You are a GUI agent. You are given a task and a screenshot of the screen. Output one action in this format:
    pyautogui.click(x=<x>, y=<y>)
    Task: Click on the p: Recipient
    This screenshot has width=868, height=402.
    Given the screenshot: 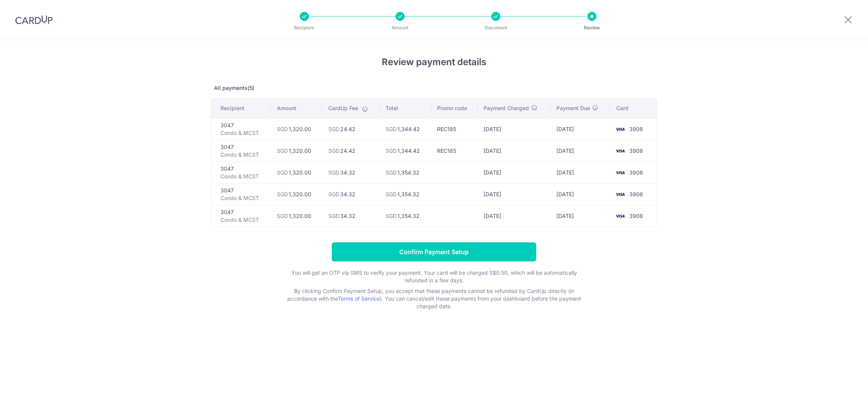 What is the action you would take?
    pyautogui.click(x=304, y=28)
    